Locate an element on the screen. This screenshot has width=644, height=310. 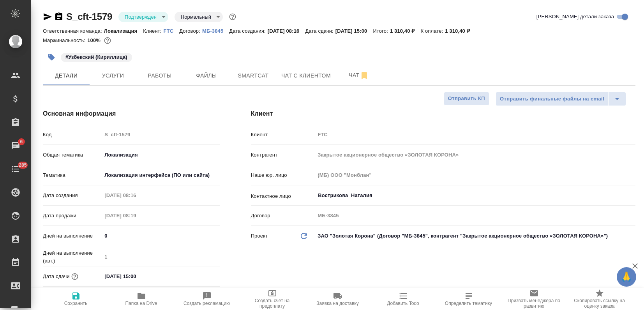
button: Заявка на доставку is located at coordinates (337, 299).